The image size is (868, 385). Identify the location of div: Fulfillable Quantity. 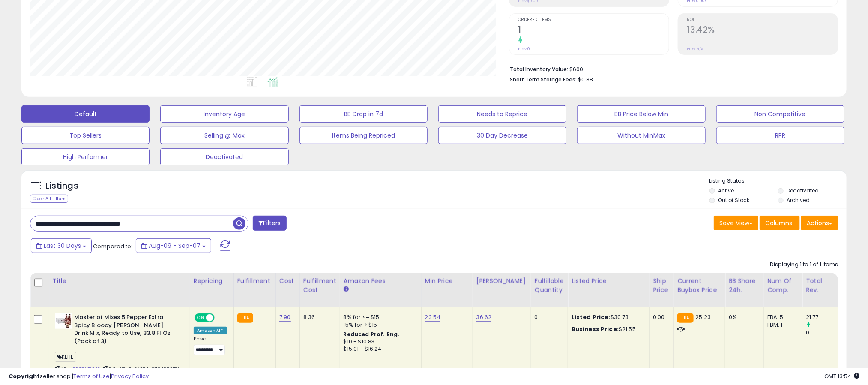
(549, 285).